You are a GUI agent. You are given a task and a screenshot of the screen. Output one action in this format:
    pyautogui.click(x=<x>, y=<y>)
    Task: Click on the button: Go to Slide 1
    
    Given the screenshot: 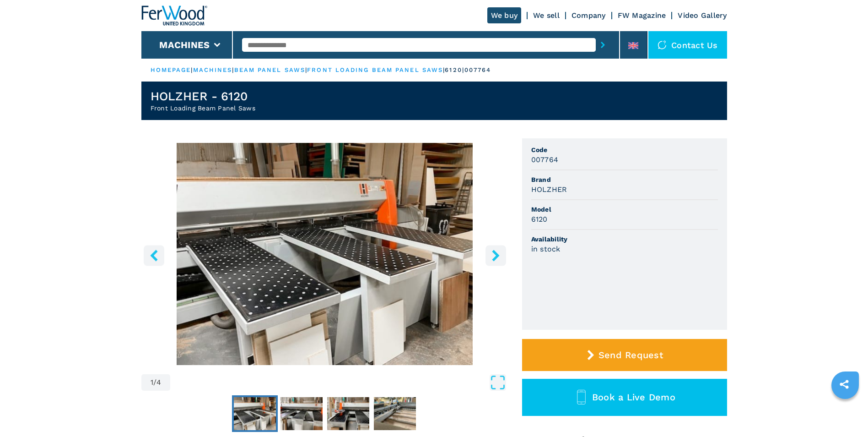 What is the action you would take?
    pyautogui.click(x=255, y=414)
    